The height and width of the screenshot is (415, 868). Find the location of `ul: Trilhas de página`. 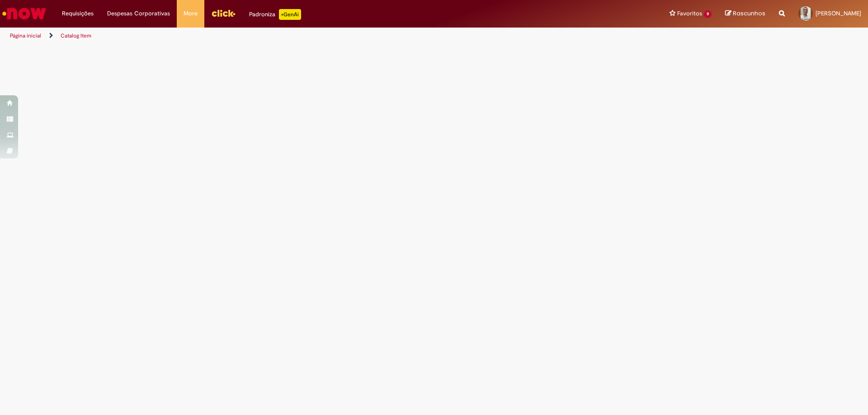

ul: Trilhas de página is located at coordinates (289, 36).